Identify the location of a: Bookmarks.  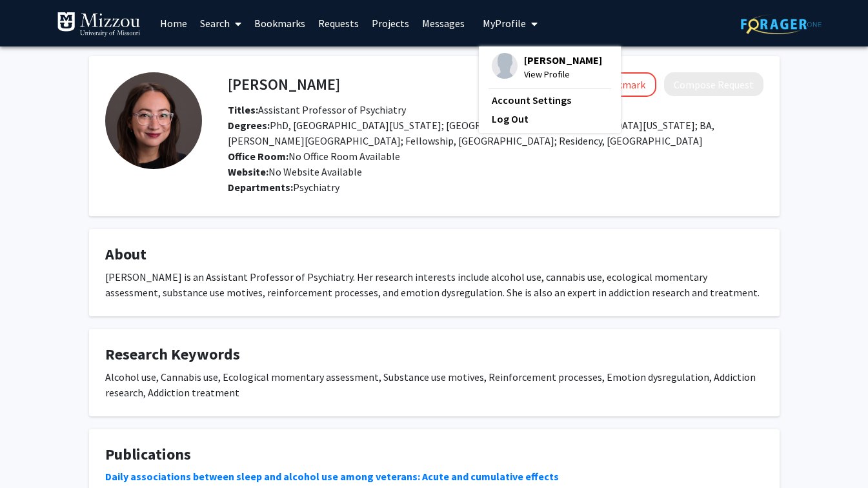
(279, 23).